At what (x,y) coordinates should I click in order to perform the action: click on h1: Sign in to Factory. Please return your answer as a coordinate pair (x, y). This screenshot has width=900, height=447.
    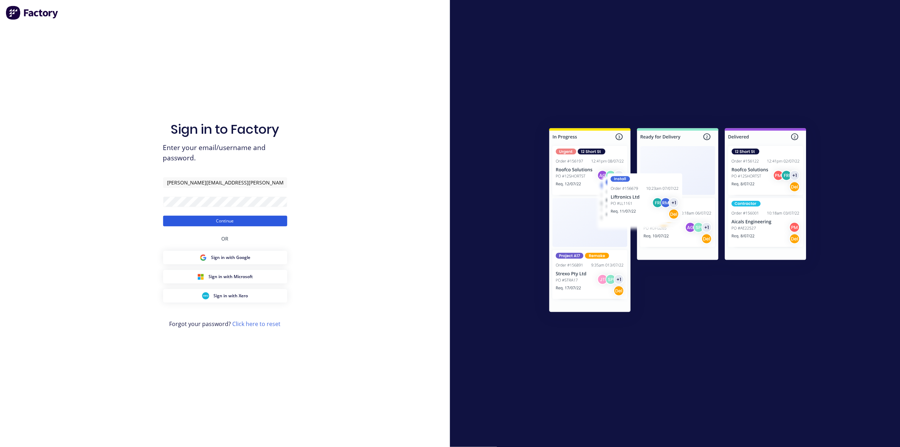
    Looking at the image, I should click on (225, 129).